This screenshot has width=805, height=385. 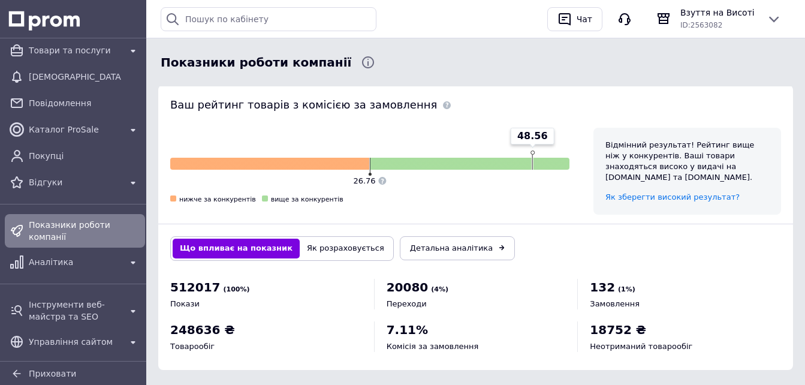 I want to click on div: Відмінний результат! Рейтинг вище ніж у конкурентів. Ваші товари знаходяться високо у видачі на [..., so click(x=687, y=161).